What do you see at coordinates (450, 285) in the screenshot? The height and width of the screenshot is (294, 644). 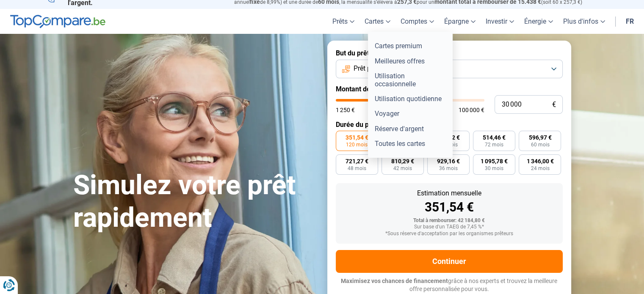 I see `p: grâce à nos experts et trouvez la meilleure offre personnalisée pour vous.` at bounding box center [450, 285].